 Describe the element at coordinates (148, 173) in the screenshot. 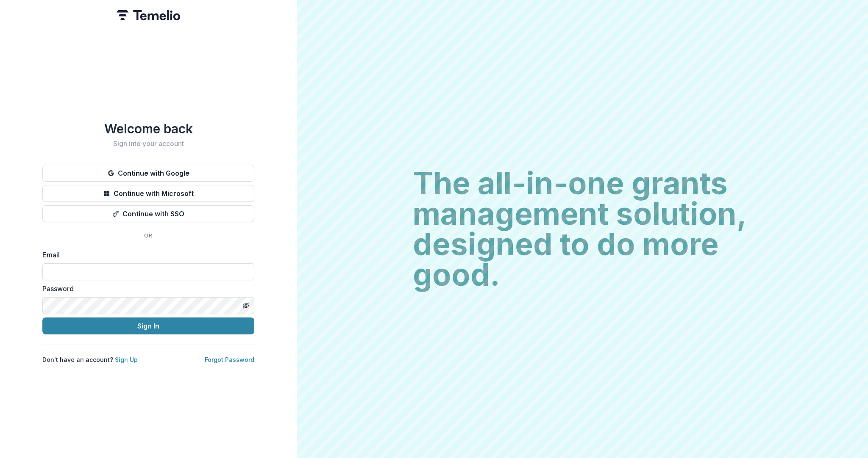

I see `button: Continue with Google` at that location.